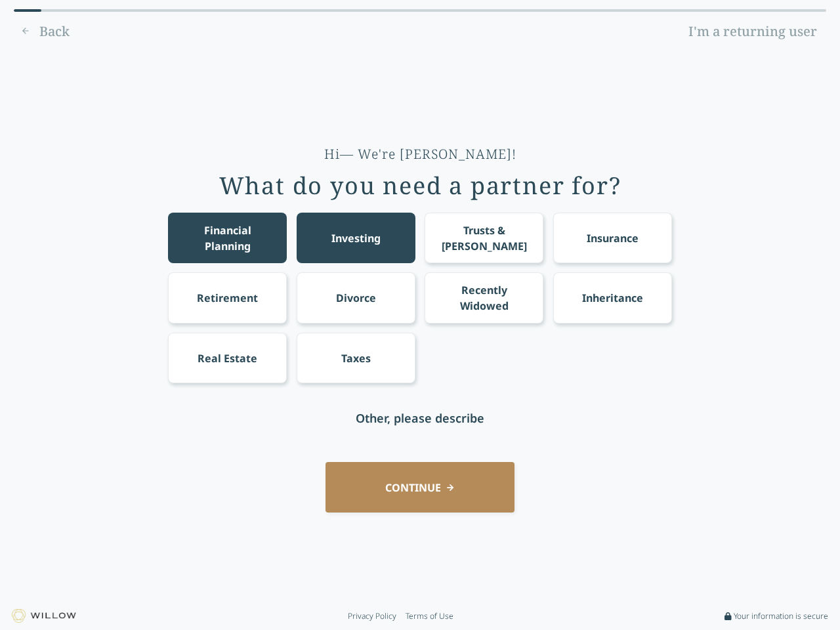 The width and height of the screenshot is (840, 630). I want to click on div: Divorce, so click(356, 298).